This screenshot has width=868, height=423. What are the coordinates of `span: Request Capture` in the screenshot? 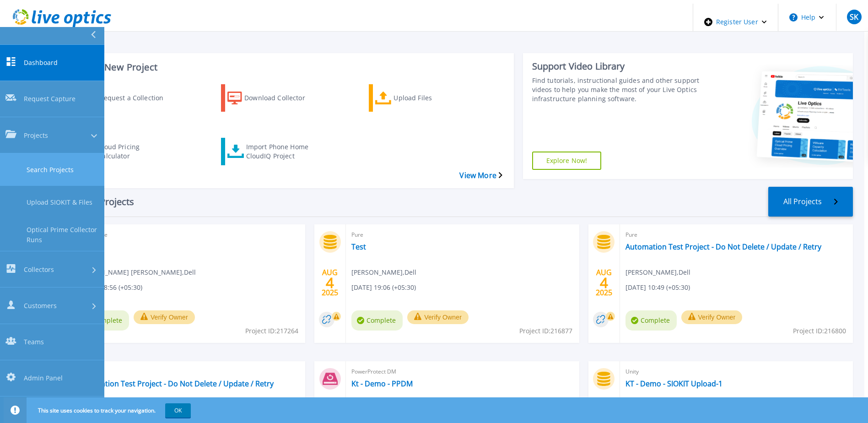 It's located at (49, 99).